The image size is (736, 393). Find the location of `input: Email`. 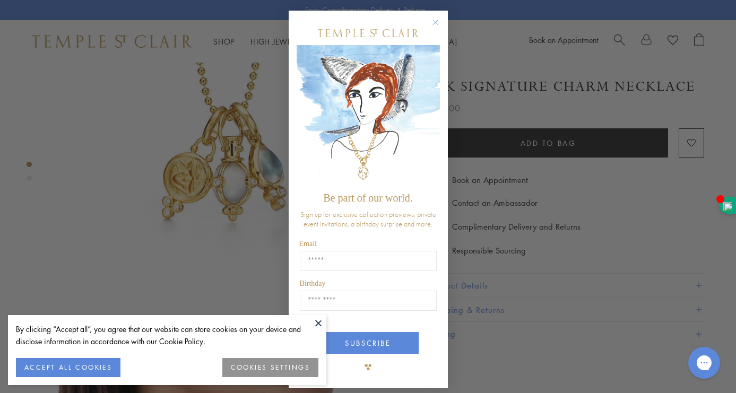

input: Email is located at coordinates (368, 261).